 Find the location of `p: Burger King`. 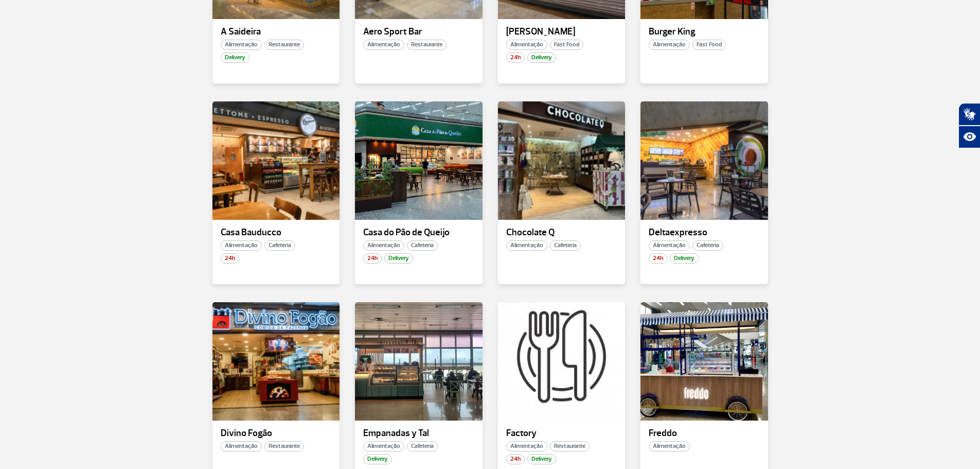

p: Burger King is located at coordinates (704, 32).